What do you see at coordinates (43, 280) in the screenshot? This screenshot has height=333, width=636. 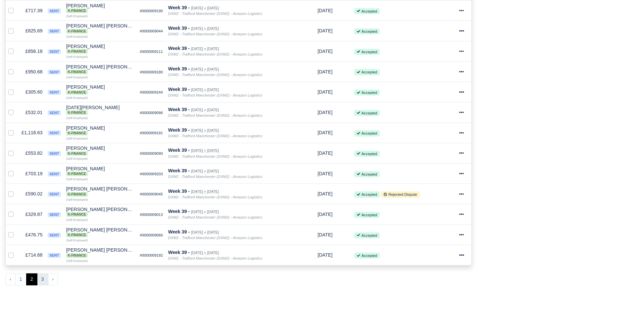 I see `button: 3` at bounding box center [43, 280].